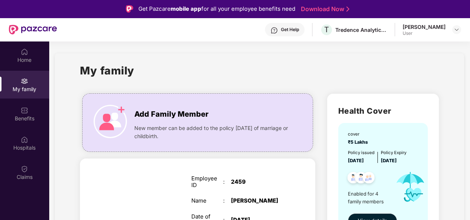 The width and height of the screenshot is (470, 220). Describe the element at coordinates (324, 9) in the screenshot. I see `a: Download Now` at that location.